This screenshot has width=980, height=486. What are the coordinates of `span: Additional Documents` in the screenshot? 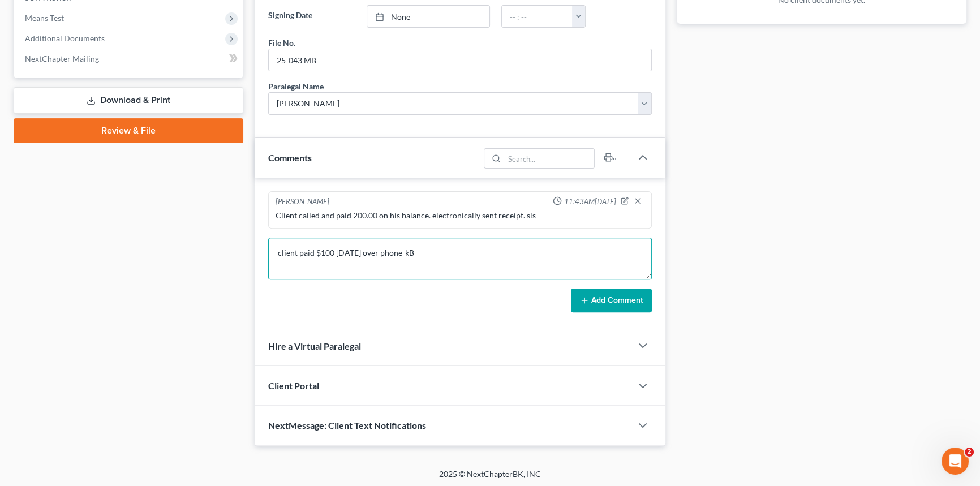 It's located at (65, 38).